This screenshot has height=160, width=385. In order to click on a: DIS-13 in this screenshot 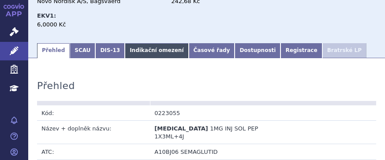, I will do `click(110, 51)`.